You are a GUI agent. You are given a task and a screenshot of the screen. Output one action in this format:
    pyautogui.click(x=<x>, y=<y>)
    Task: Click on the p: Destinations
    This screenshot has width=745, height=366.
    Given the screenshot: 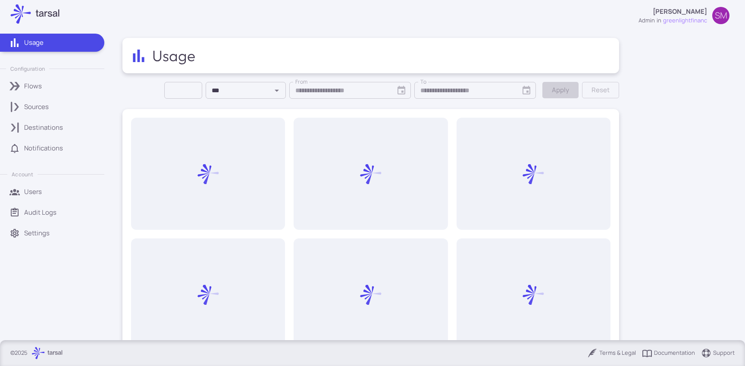 What is the action you would take?
    pyautogui.click(x=44, y=128)
    